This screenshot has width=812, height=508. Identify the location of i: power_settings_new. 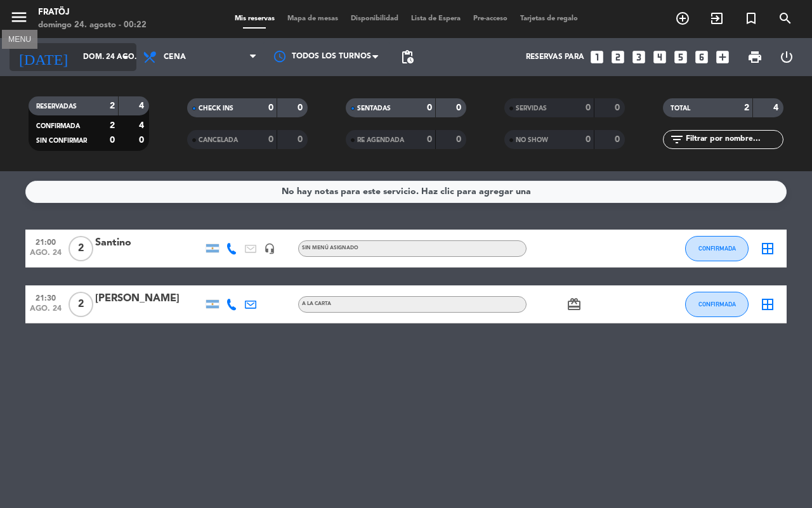
(787, 57).